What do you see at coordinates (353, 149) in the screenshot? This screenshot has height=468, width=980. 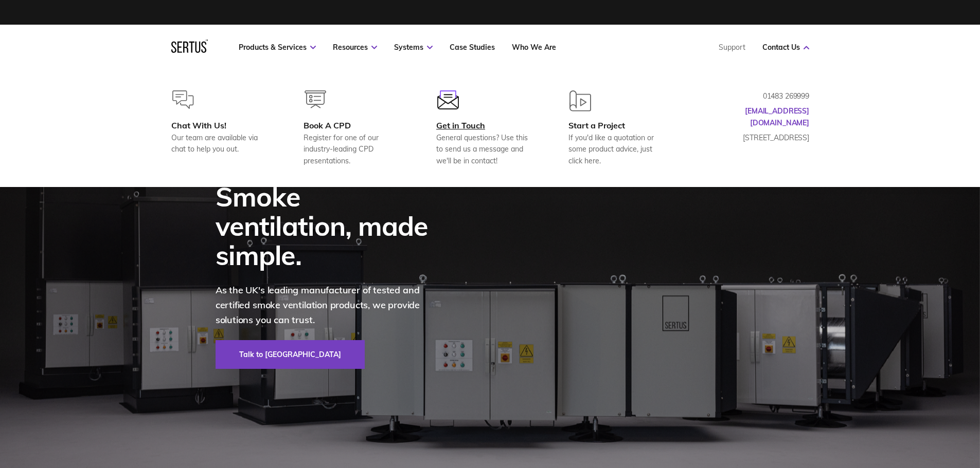 I see `div: Register for one of our industry-leading CPD presentations.` at bounding box center [353, 149].